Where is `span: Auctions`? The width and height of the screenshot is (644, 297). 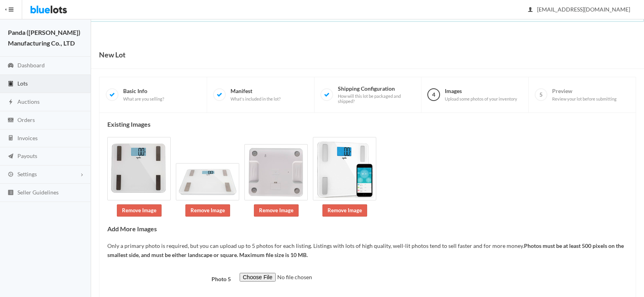
span: Auctions is located at coordinates (29, 101).